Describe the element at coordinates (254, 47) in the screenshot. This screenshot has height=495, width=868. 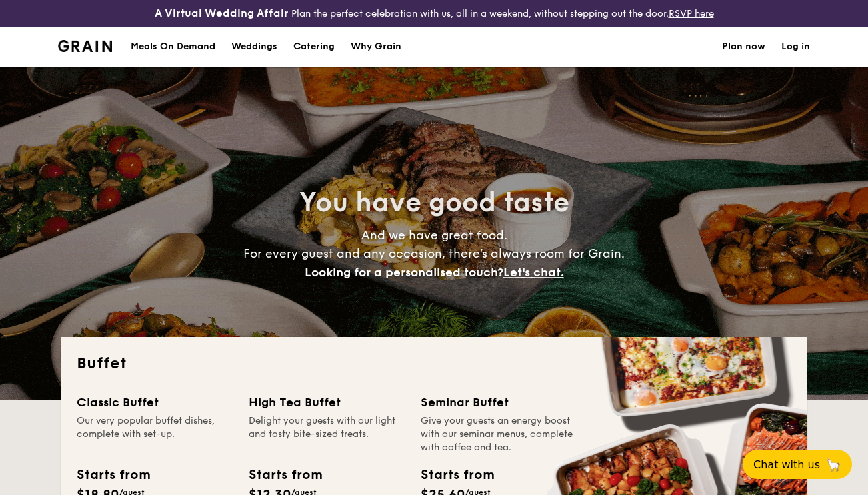
I see `a: Weddings` at that location.